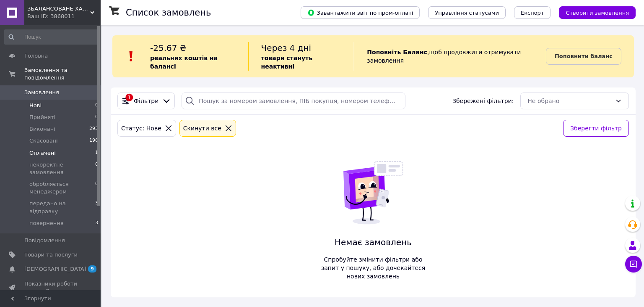  I want to click on span: Експорт, so click(533, 12).